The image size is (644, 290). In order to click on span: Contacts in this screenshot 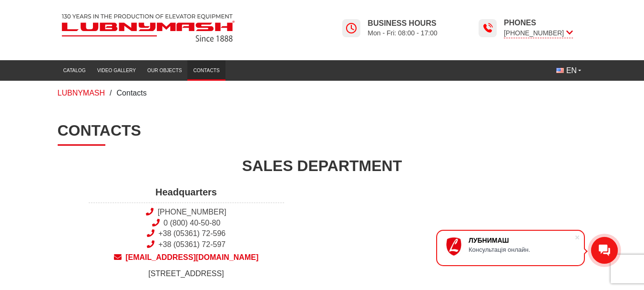, I will do `click(132, 93)`.